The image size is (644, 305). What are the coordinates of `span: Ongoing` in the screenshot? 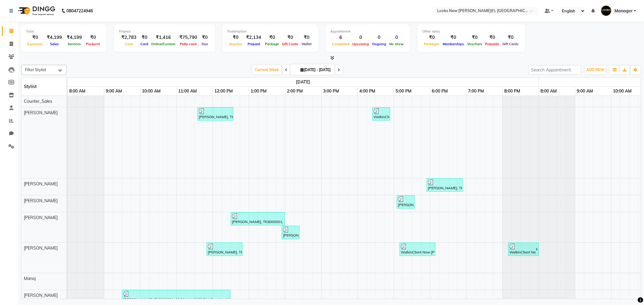 It's located at (379, 44).